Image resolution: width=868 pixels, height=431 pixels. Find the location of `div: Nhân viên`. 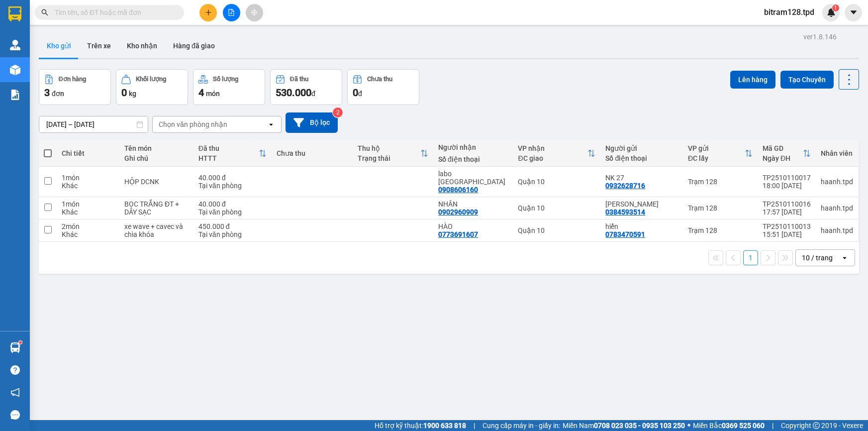

div: Nhân viên is located at coordinates (837, 153).